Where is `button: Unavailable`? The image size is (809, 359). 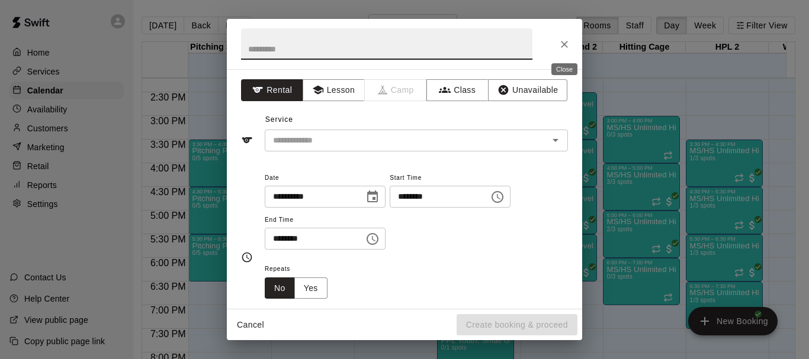
button: Unavailable is located at coordinates (528, 90).